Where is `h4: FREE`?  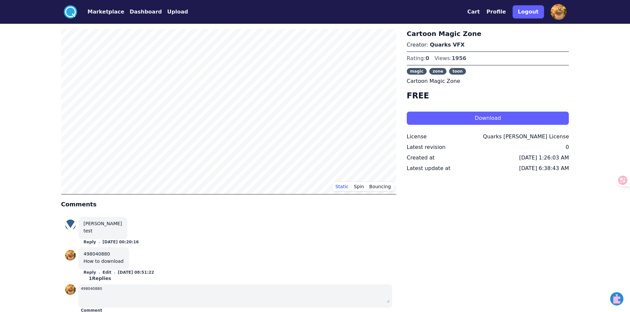 h4: FREE is located at coordinates (488, 96).